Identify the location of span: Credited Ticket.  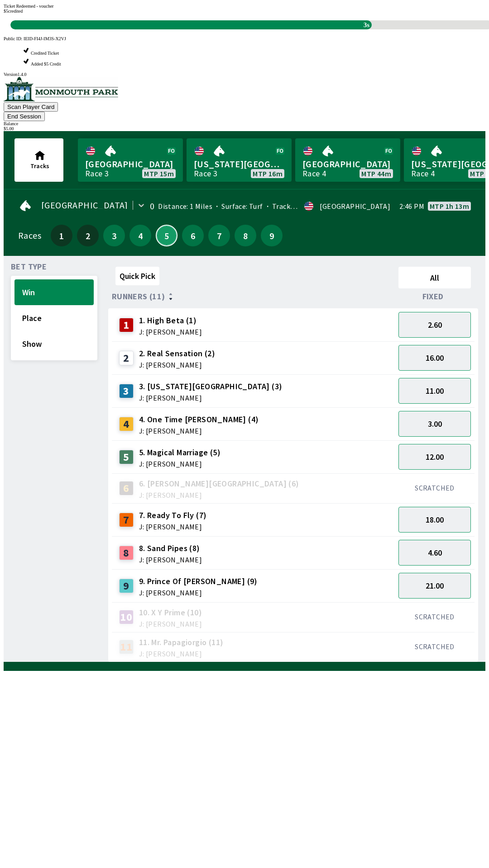
(45, 53).